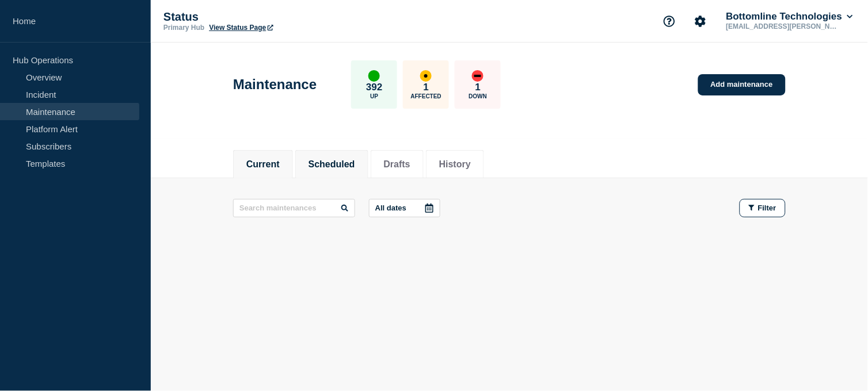  Describe the element at coordinates (478, 76) in the screenshot. I see `div: down` at that location.